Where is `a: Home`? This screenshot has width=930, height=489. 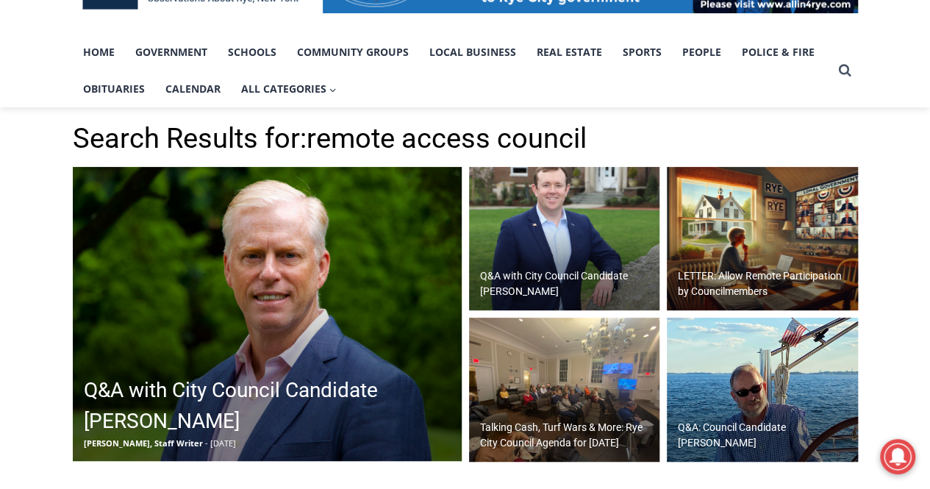 a: Home is located at coordinates (98, 52).